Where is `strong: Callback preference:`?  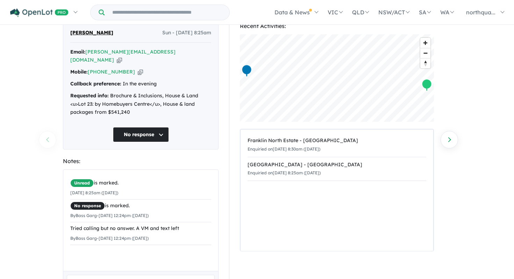 strong: Callback preference: is located at coordinates (96, 84).